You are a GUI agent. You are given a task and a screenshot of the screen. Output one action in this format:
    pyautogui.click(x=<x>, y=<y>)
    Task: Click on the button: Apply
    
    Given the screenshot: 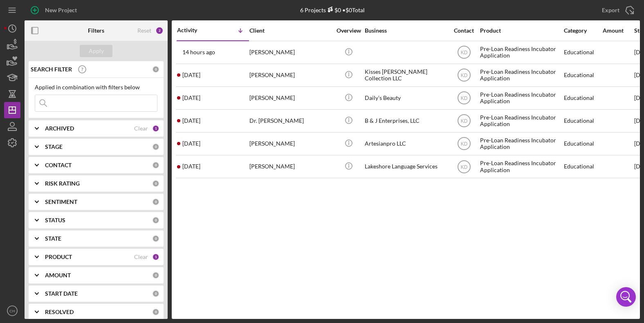 What is the action you would take?
    pyautogui.click(x=96, y=51)
    